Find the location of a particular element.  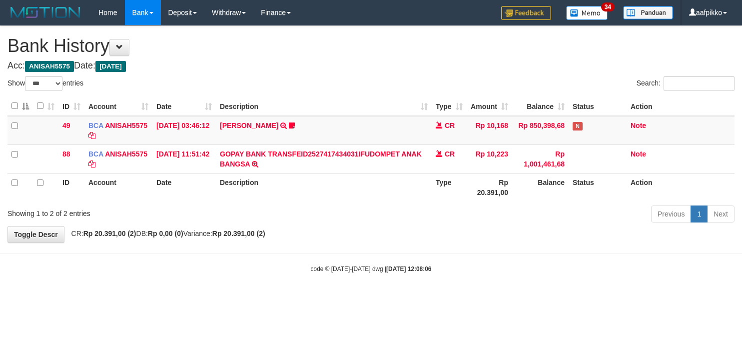

label: Search: is located at coordinates (686, 83).